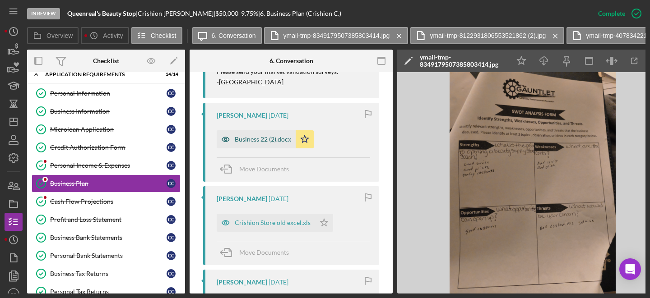  Describe the element at coordinates (106, 93) in the screenshot. I see `a: Personal InformationCC` at that location.